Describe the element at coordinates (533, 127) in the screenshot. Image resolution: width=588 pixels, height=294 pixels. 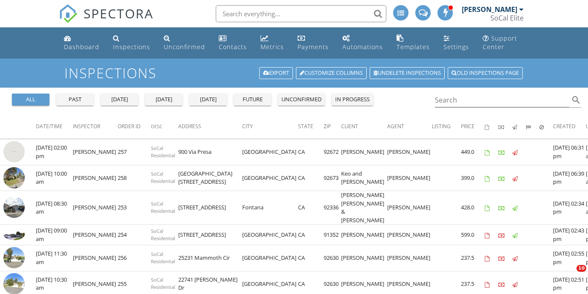
I see `th: Submitted: Not sorted.` at that location.